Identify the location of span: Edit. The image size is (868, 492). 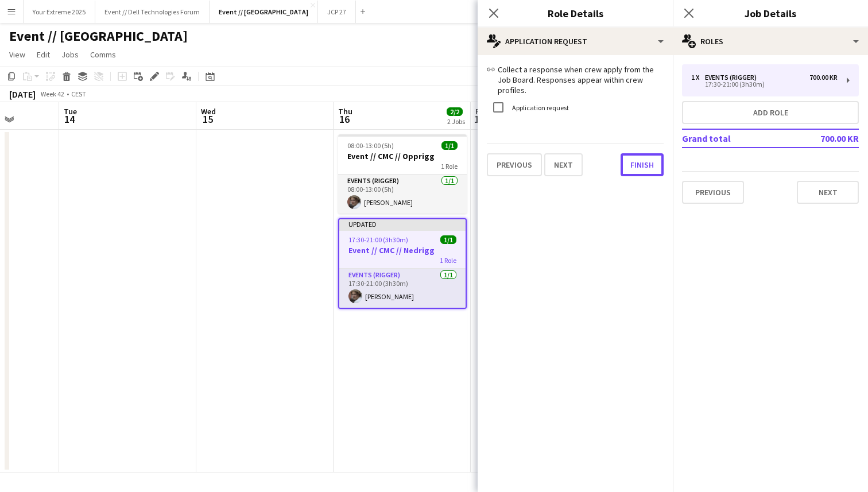
(43, 55).